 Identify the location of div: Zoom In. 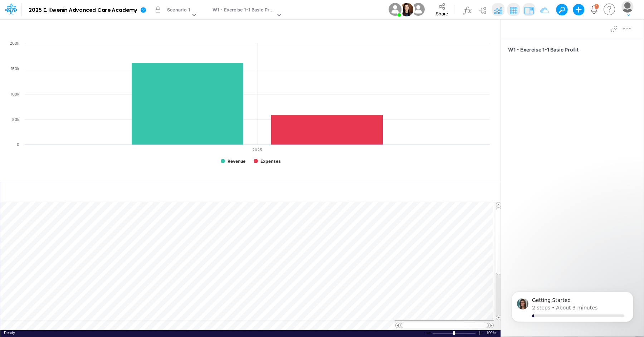
(480, 333).